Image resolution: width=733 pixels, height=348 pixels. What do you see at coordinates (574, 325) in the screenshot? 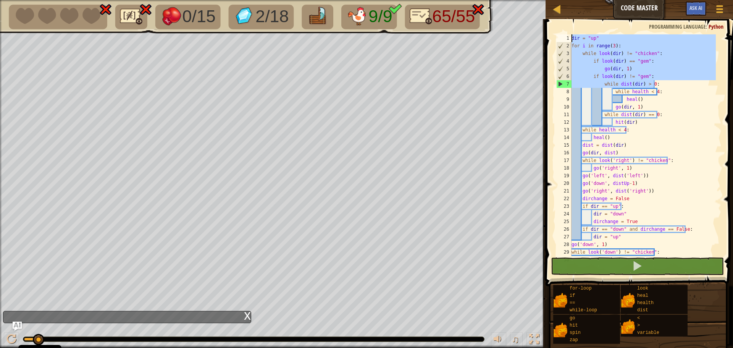
I see `span: hit` at bounding box center [574, 325].